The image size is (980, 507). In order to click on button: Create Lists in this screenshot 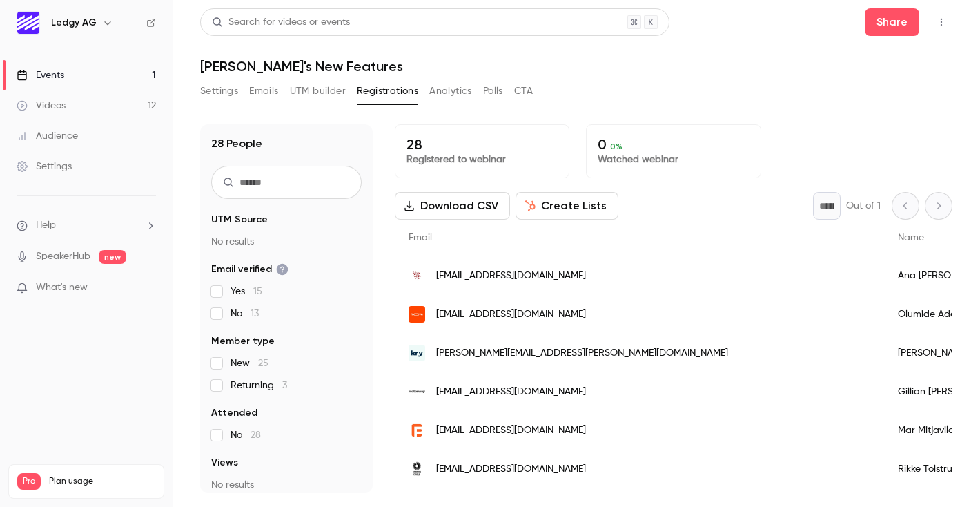, I will do `click(567, 205)`.